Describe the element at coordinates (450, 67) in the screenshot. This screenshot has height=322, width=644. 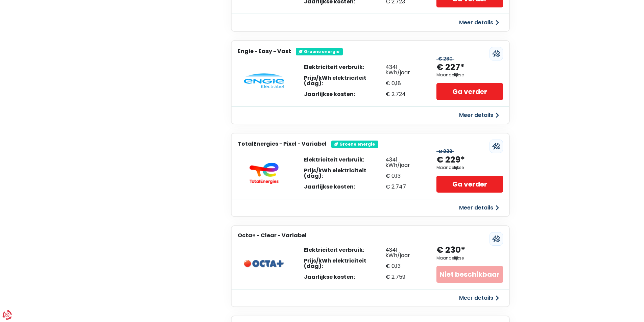
I see `div: € 227*` at that location.